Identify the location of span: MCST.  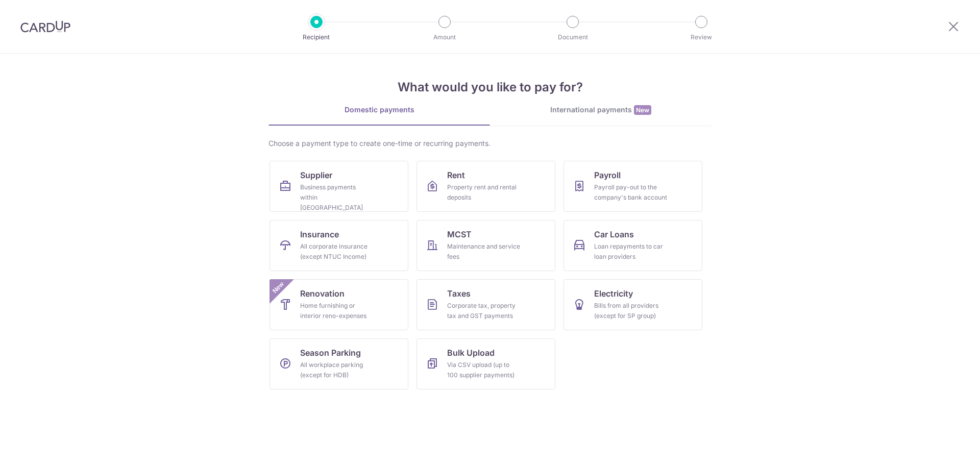
(459, 234).